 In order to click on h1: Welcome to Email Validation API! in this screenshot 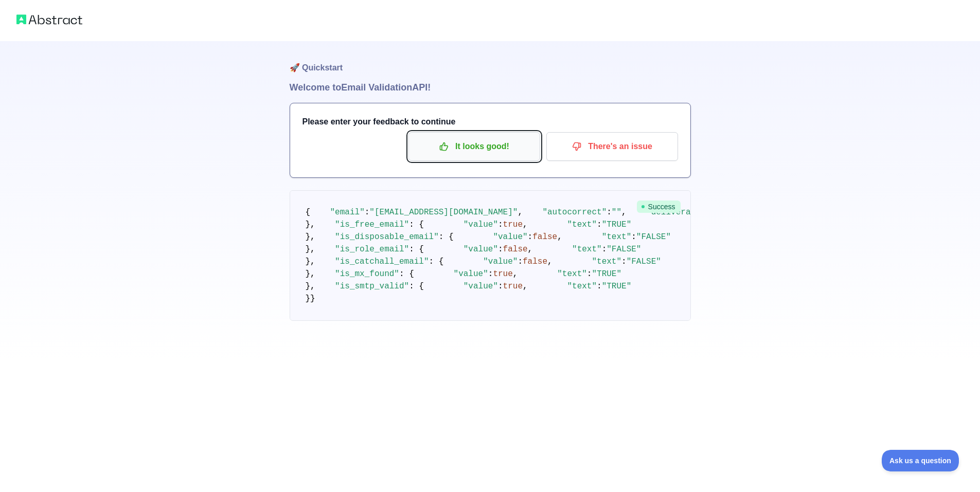, I will do `click(490, 88)`.